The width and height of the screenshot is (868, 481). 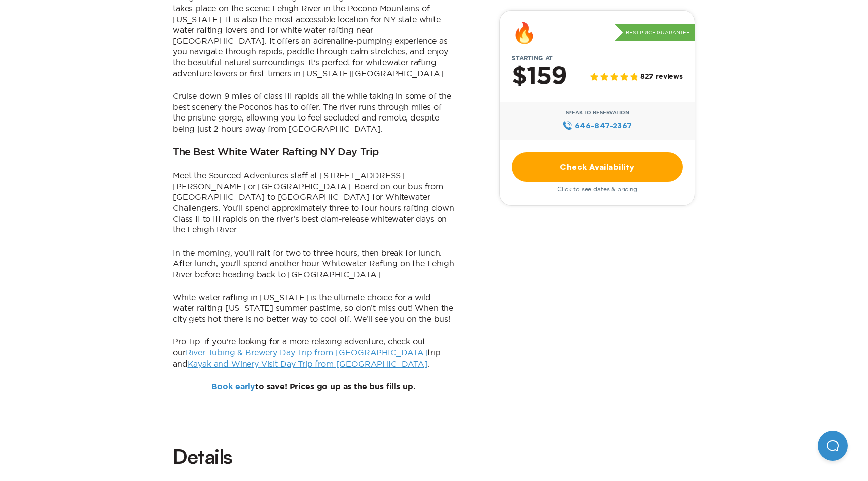 What do you see at coordinates (313, 456) in the screenshot?
I see `h2: Details` at bounding box center [313, 456].